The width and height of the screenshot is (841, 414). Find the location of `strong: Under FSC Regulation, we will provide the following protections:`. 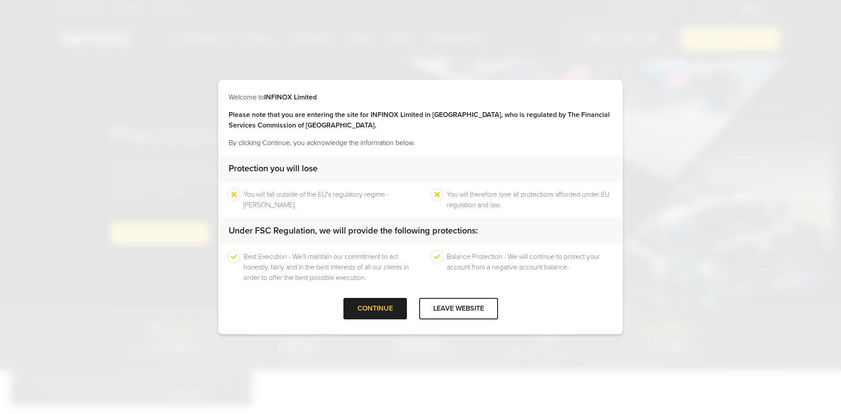

strong: Under FSC Regulation, we will provide the following protections: is located at coordinates (353, 231).